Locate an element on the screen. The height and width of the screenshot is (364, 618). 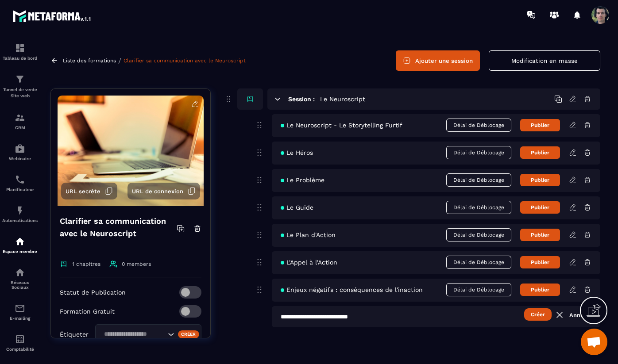
h5: Le Neuroscript is located at coordinates (343, 99).